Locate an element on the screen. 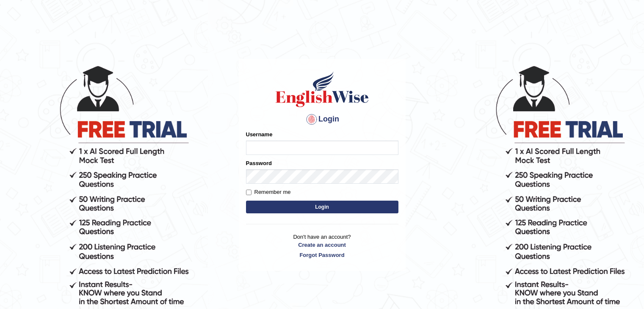  label: Username is located at coordinates (259, 134).